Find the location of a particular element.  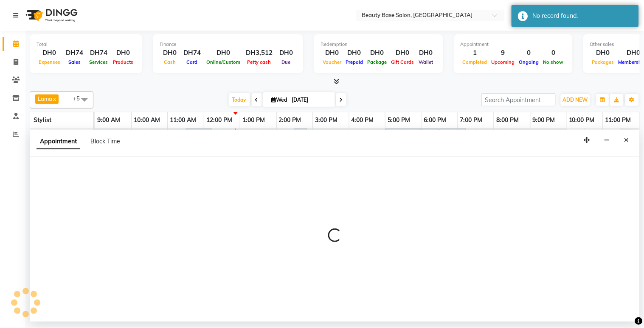

a: 9:00 AM is located at coordinates (109, 120).